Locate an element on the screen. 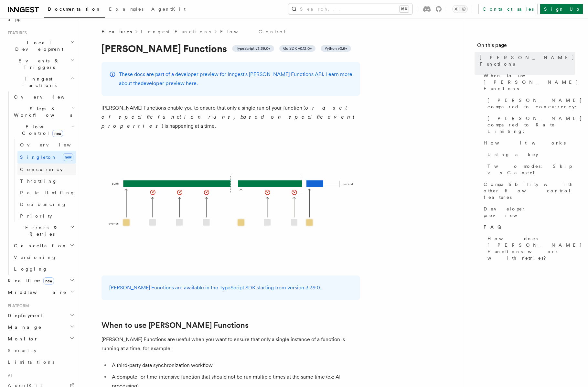 Image resolution: width=588 pixels, height=387 pixels. span: Steps & Workflows is located at coordinates (42, 112).